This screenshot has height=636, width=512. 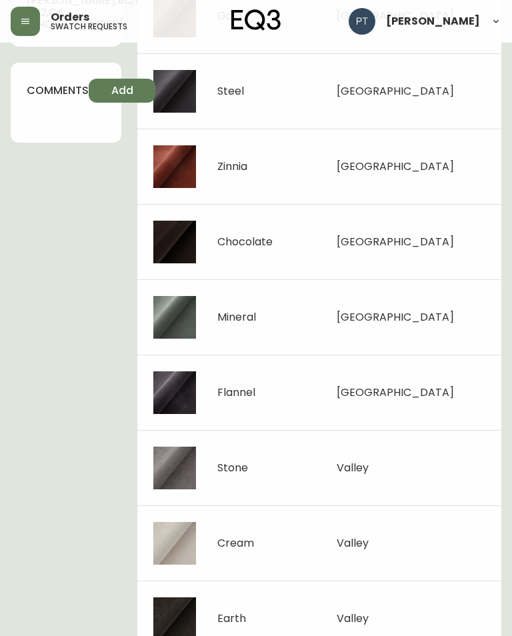 I want to click on span: Add, so click(x=122, y=91).